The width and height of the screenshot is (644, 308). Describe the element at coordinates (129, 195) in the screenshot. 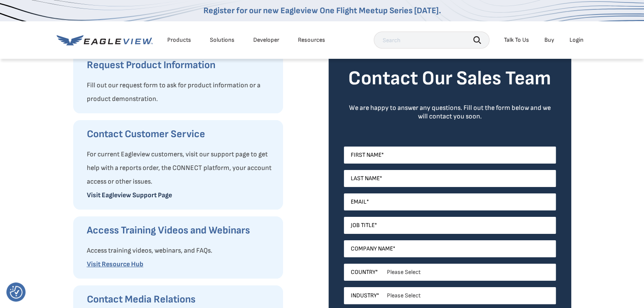

I see `a: Visit Eagleview Support Page` at that location.